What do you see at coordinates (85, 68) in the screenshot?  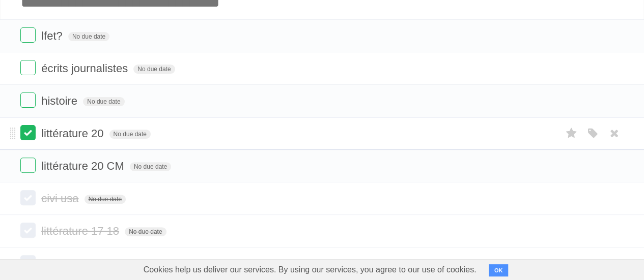 I see `span: écrits journalistes` at bounding box center [85, 68].